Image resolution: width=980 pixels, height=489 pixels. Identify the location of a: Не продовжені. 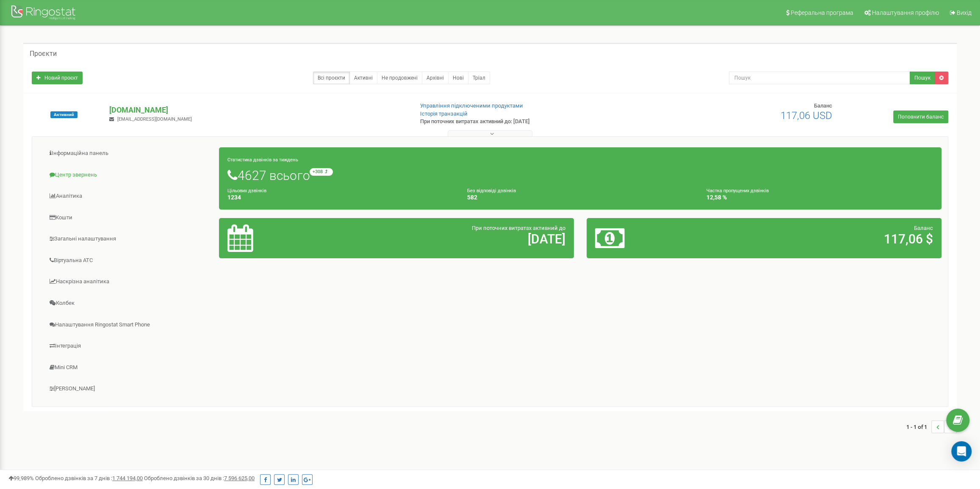
(399, 78).